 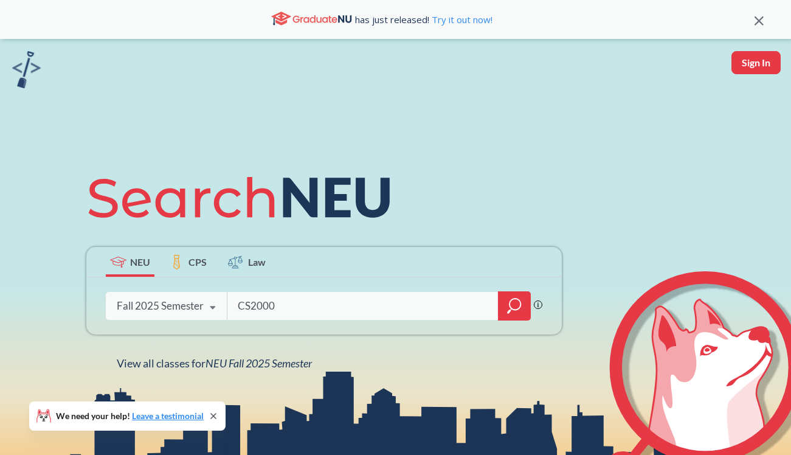 I want to click on span: NEU Fall 2025 Semester, so click(x=258, y=363).